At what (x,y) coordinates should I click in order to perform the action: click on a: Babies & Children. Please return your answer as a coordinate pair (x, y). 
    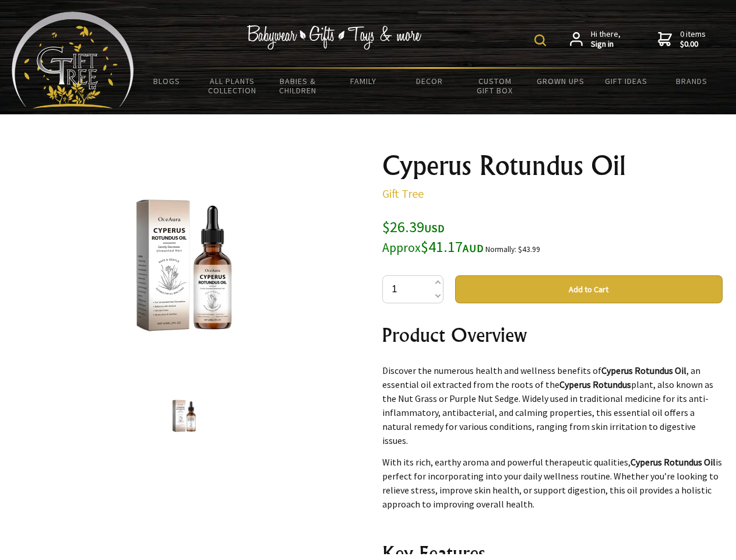
    Looking at the image, I should click on (298, 86).